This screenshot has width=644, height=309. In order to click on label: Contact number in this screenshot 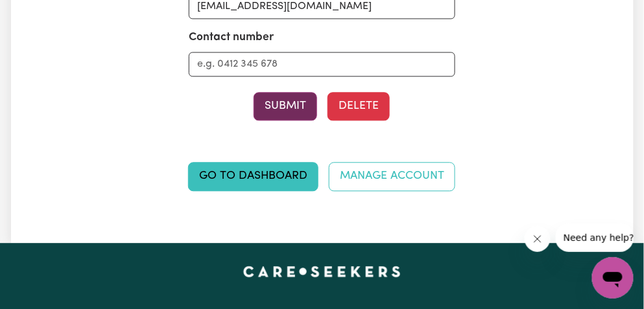, I will do `click(231, 38)`.